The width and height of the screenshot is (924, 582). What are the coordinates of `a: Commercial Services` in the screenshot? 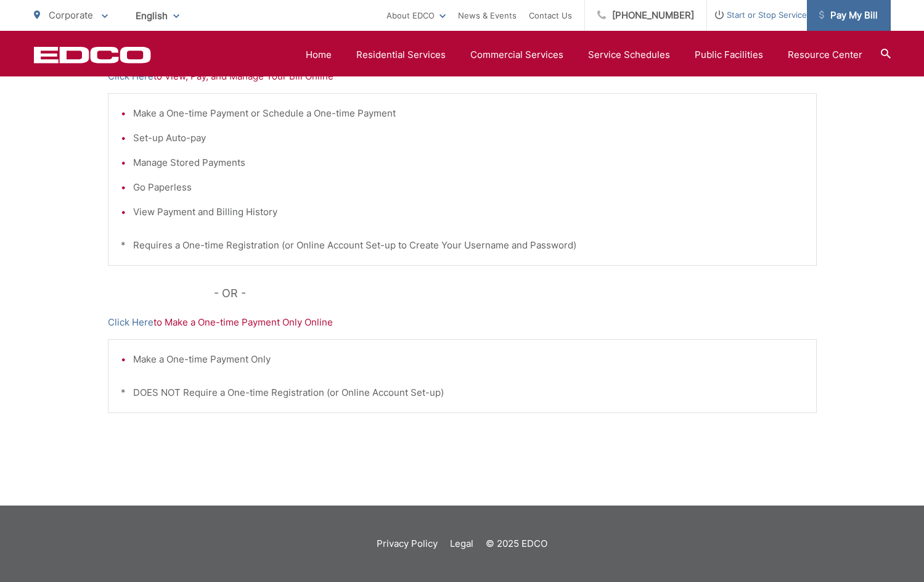 It's located at (516, 55).